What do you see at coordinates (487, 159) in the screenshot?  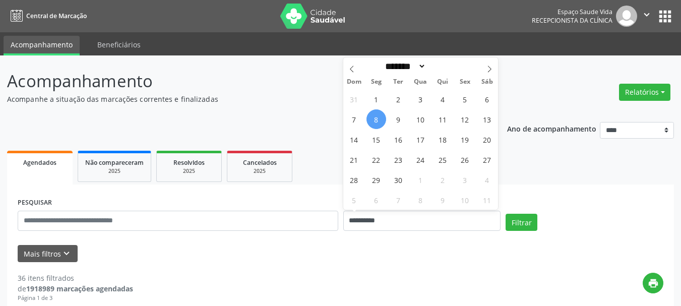 I see `span: Setembro 27, 2025` at bounding box center [487, 159].